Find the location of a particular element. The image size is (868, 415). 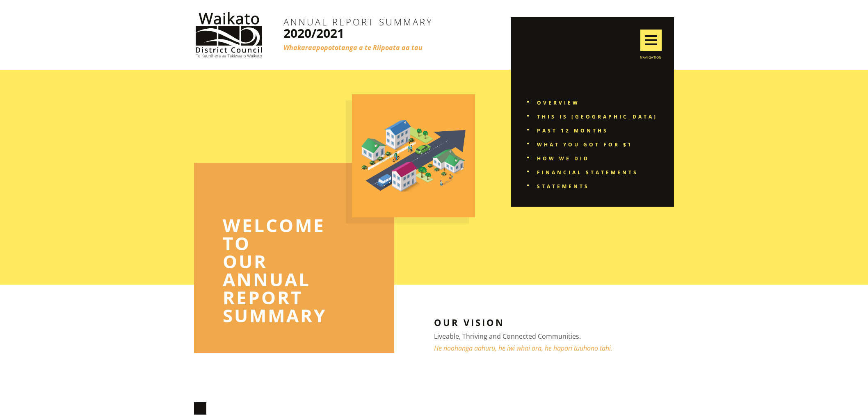

a: Statements is located at coordinates (563, 186).